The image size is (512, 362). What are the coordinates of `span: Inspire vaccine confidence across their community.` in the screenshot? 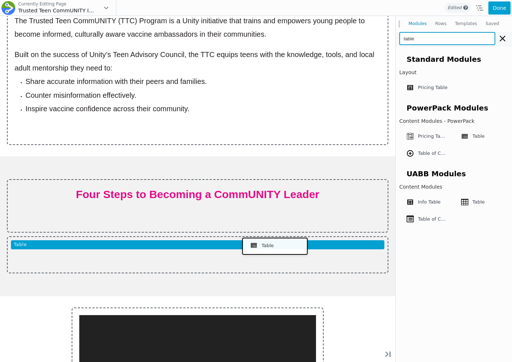 It's located at (107, 93).